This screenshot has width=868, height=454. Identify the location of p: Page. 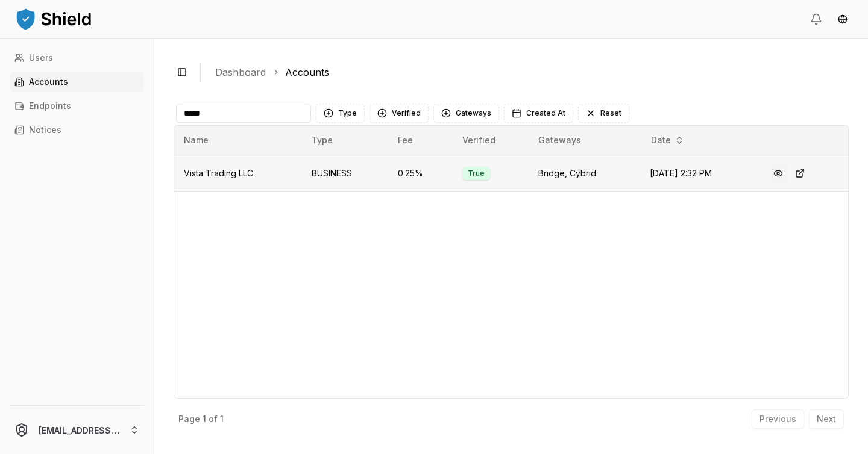
(189, 419).